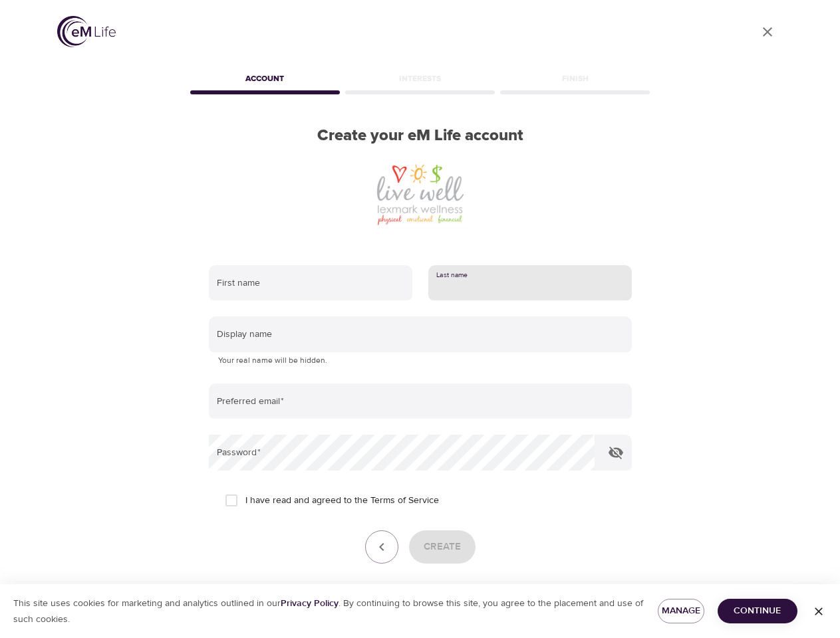  Describe the element at coordinates (404, 500) in the screenshot. I see `a: Terms of Service` at that location.